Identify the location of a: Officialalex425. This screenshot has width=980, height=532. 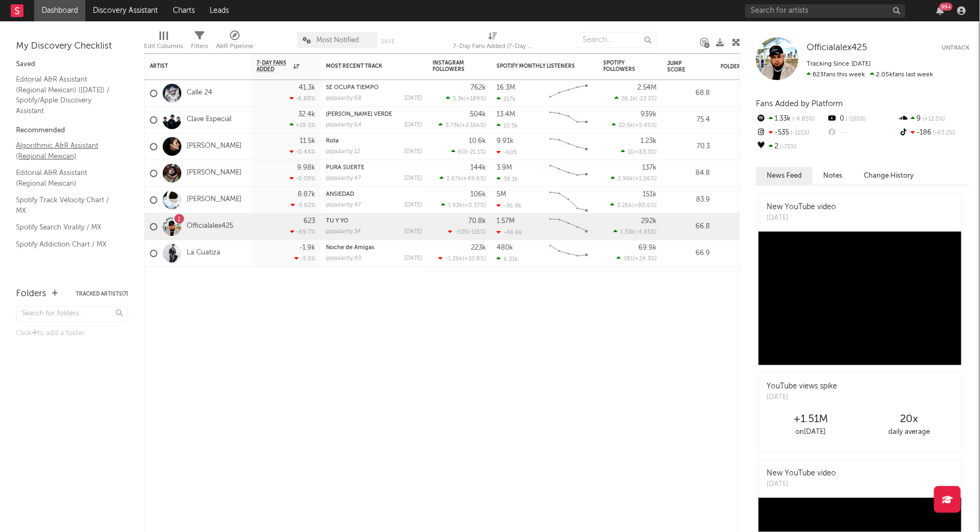
(837, 48).